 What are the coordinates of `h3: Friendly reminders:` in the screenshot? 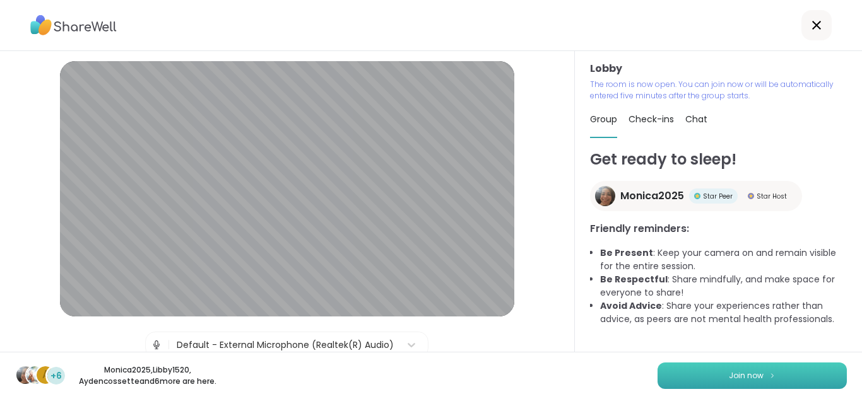 It's located at (718, 229).